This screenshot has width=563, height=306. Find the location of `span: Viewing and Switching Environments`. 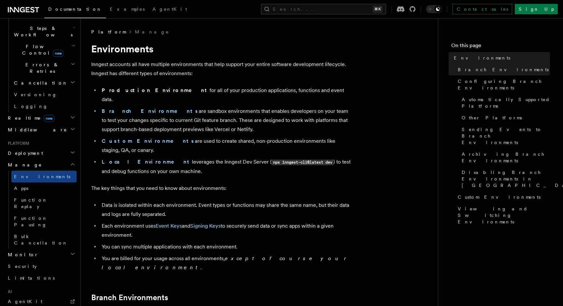

span: Viewing and Switching Environments is located at coordinates (503, 216).